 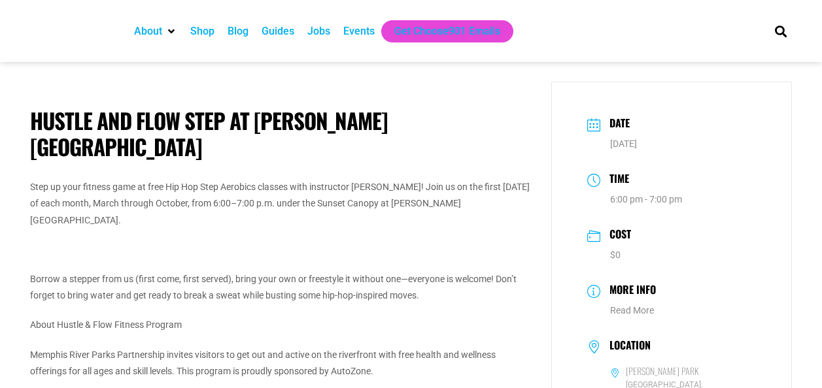 I want to click on a: Get Choose901 Emails, so click(x=447, y=31).